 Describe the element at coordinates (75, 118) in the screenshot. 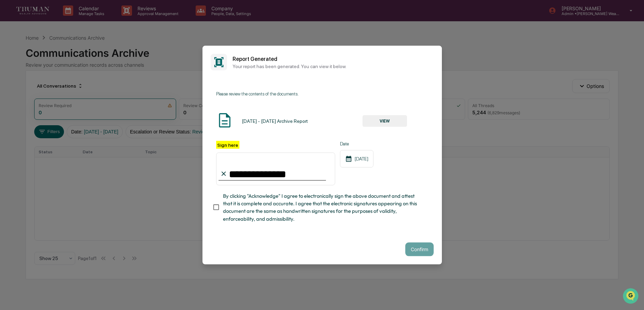

I see `span: Pylon` at that location.